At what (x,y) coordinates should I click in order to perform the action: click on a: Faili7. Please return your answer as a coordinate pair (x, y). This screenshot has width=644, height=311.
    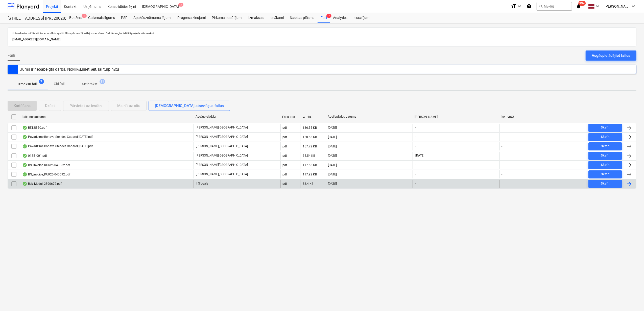
    Looking at the image, I should click on (324, 18).